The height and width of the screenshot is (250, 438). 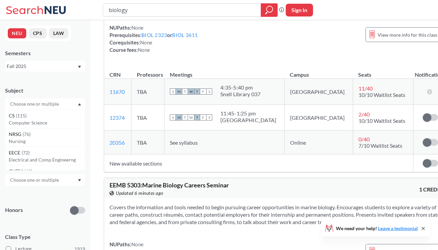 What do you see at coordinates (42, 66) in the screenshot?
I see `div: Fall 2025` at bounding box center [42, 66].